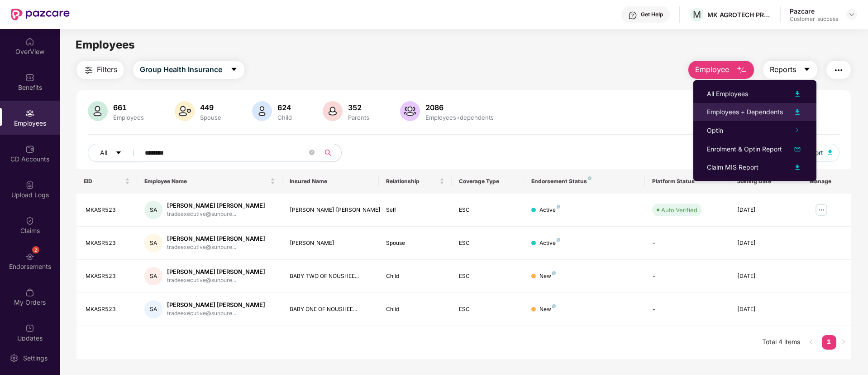 Image resolution: width=868 pixels, height=375 pixels. I want to click on li: 1, so click(829, 342).